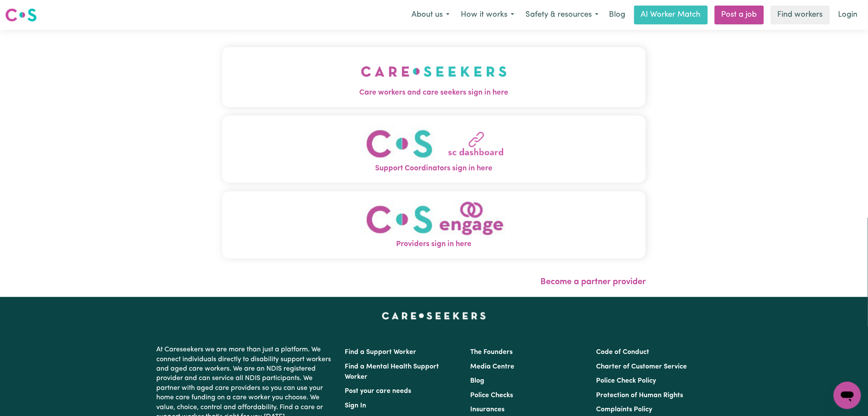 The image size is (868, 416). Describe the element at coordinates (626, 381) in the screenshot. I see `a: Police Check Policy` at that location.